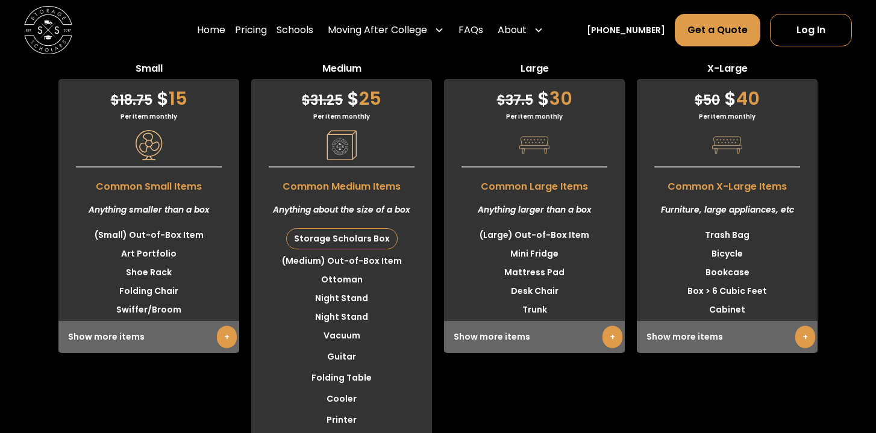  I want to click on a: Log In, so click(811, 30).